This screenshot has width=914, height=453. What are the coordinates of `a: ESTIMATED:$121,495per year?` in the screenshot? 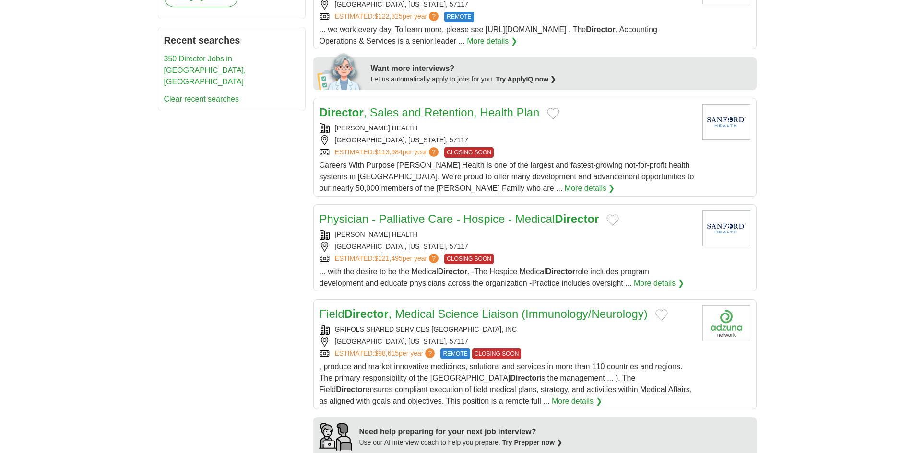 It's located at (388, 259).